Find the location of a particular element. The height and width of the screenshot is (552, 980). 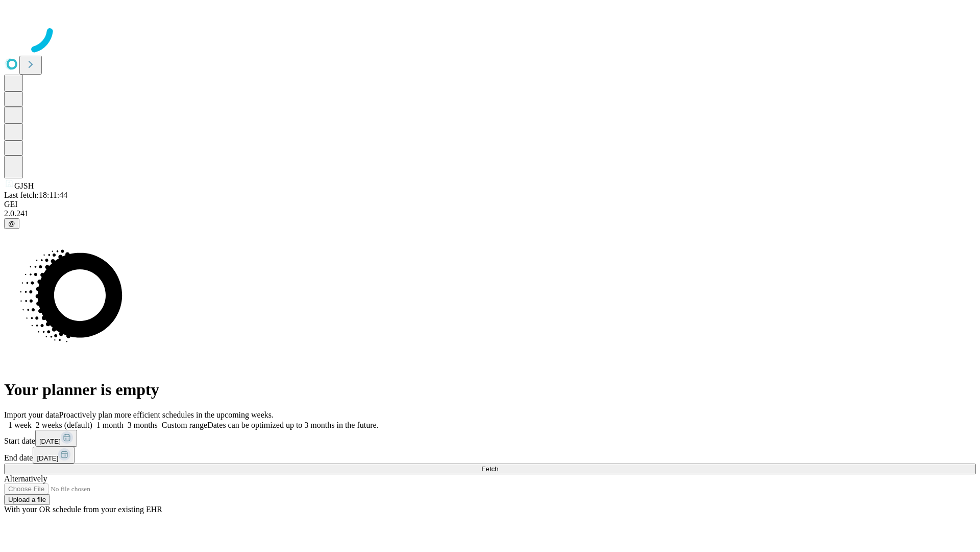

span: Fetch is located at coordinates (489, 468).